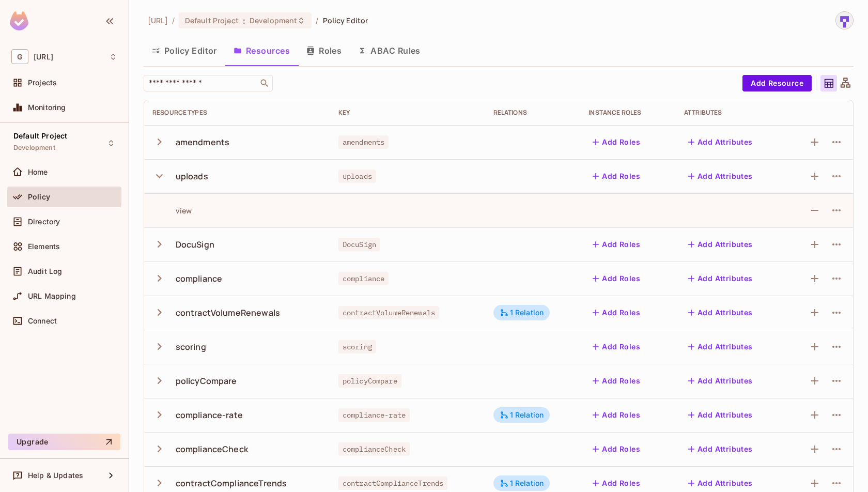 This screenshot has width=868, height=492. Describe the element at coordinates (43, 83) in the screenshot. I see `span: Projects` at that location.